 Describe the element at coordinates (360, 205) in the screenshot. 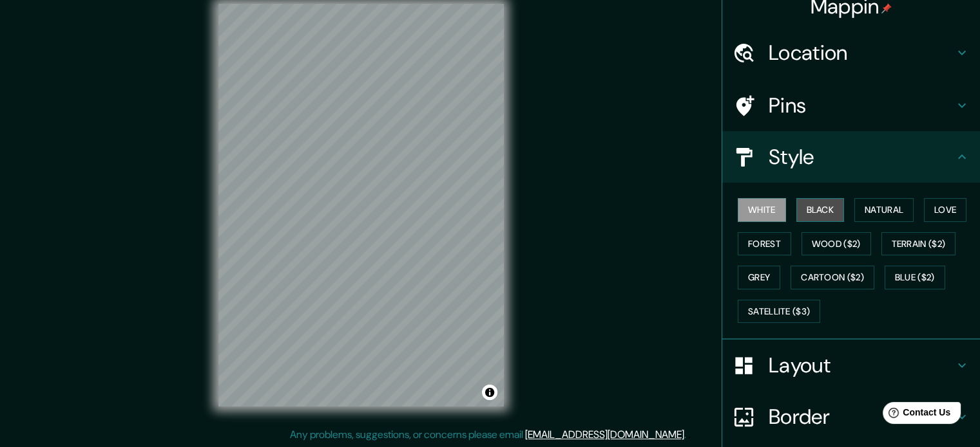

I see `canvas: Map` at that location.